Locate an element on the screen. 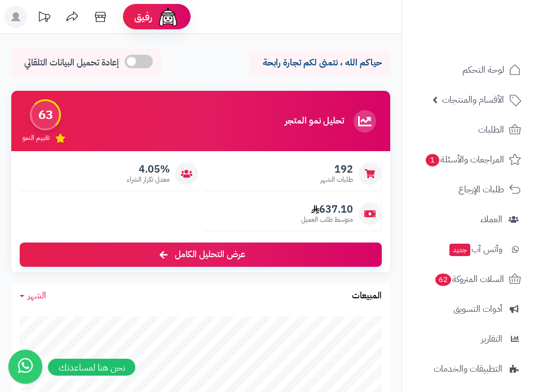  span: الأقسام والمنتجات is located at coordinates (473, 100).